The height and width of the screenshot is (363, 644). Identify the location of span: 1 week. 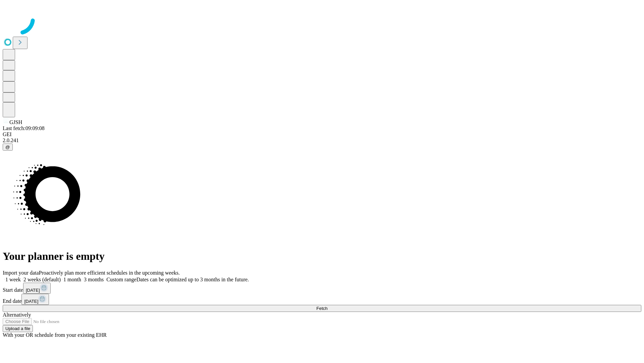
(13, 279).